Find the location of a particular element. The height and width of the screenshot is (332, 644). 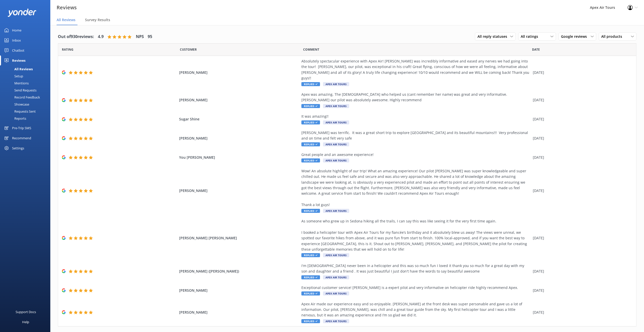

h4: NPS is located at coordinates (140, 37).